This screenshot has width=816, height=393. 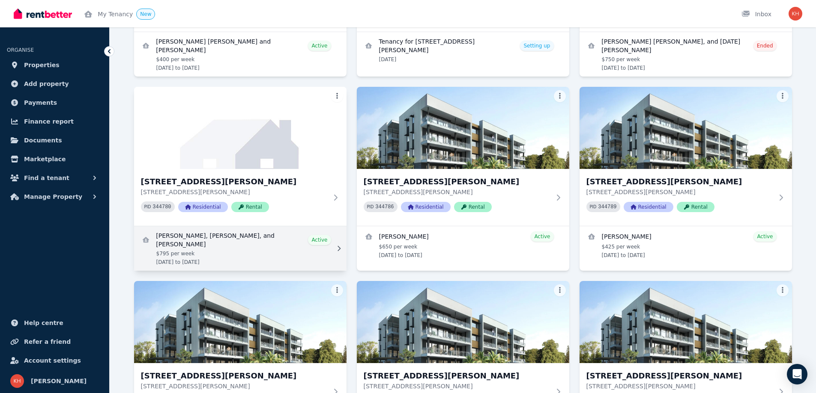 I want to click on code: 344789, so click(x=607, y=207).